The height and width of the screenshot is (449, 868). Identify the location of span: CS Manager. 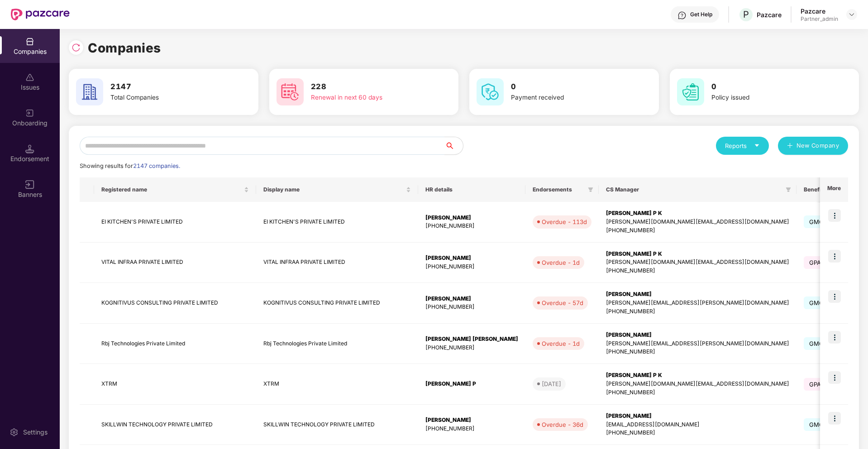
(693, 189).